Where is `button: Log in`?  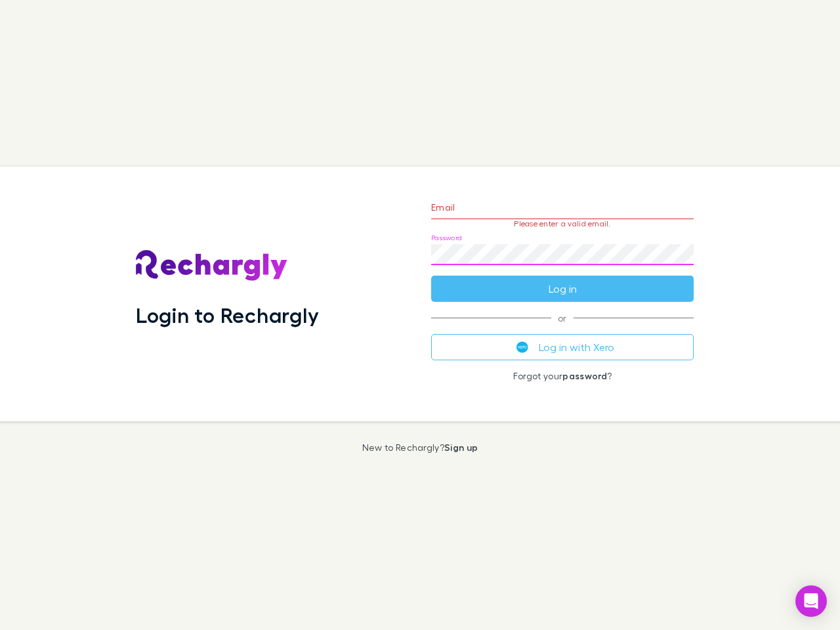
button: Log in is located at coordinates (562, 288).